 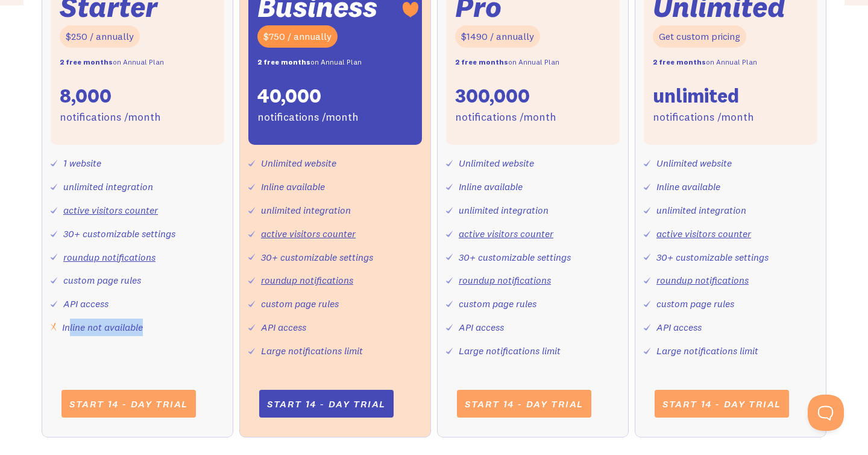 What do you see at coordinates (82, 163) in the screenshot?
I see `div: 1 website` at bounding box center [82, 163].